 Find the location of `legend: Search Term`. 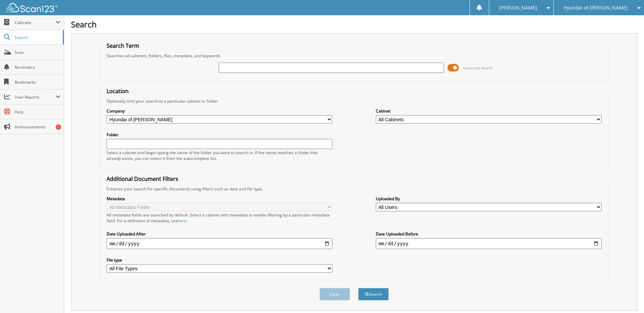

legend: Search Term is located at coordinates (123, 46).